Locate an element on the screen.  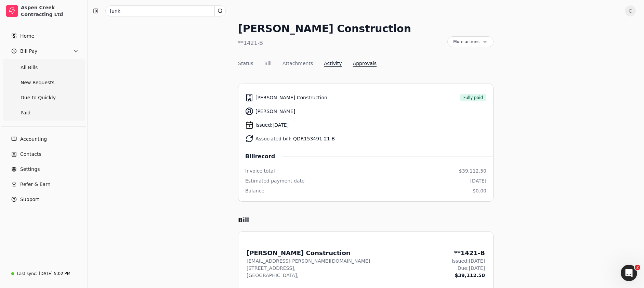
button: Bill Pay is located at coordinates (43, 51).